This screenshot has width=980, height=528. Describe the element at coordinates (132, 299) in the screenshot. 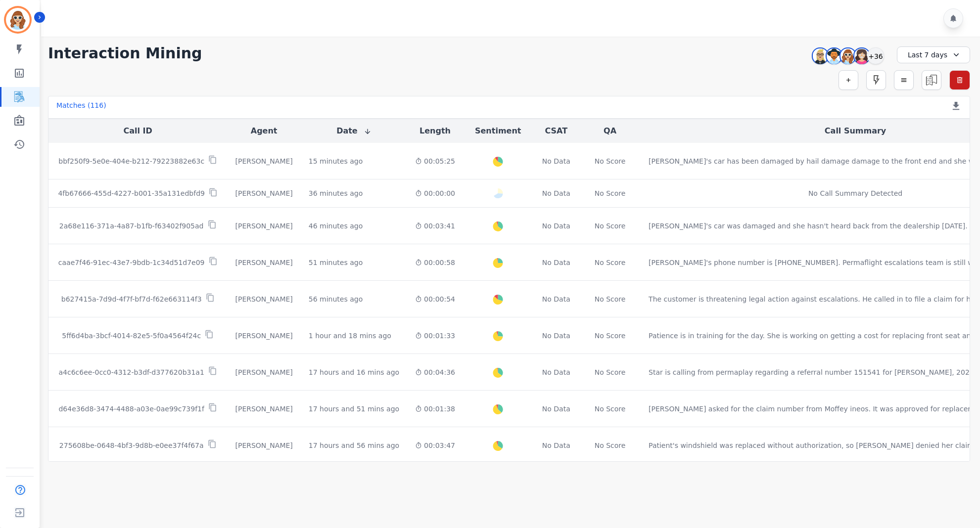

I see `p: b627415a-7d9d-4f7f-bf7d-f62e663114f3` at that location.